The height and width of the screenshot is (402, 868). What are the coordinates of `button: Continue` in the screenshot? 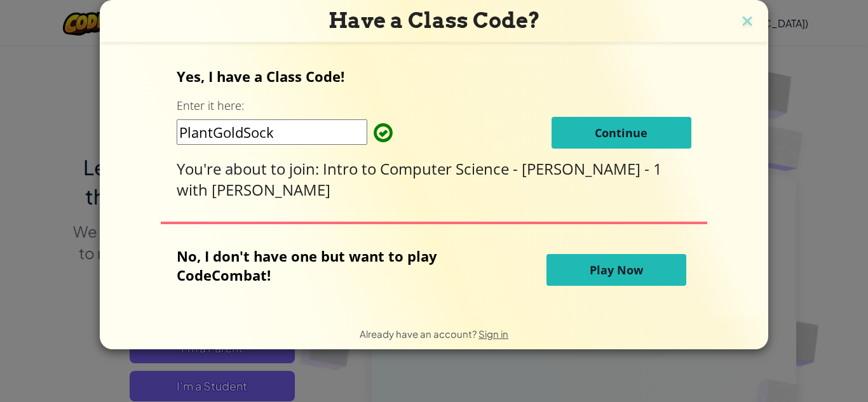 It's located at (621, 133).